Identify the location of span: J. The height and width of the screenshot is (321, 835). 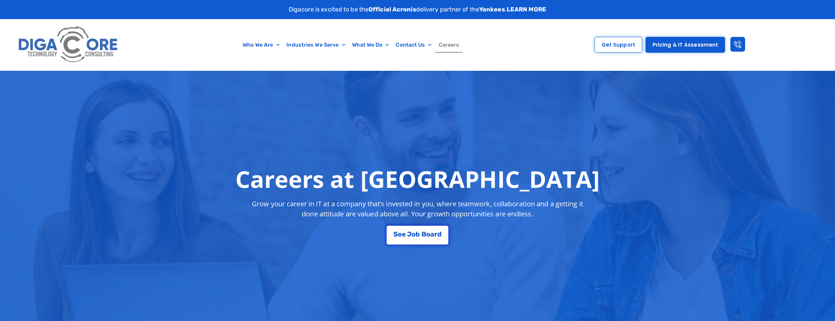
(409, 234).